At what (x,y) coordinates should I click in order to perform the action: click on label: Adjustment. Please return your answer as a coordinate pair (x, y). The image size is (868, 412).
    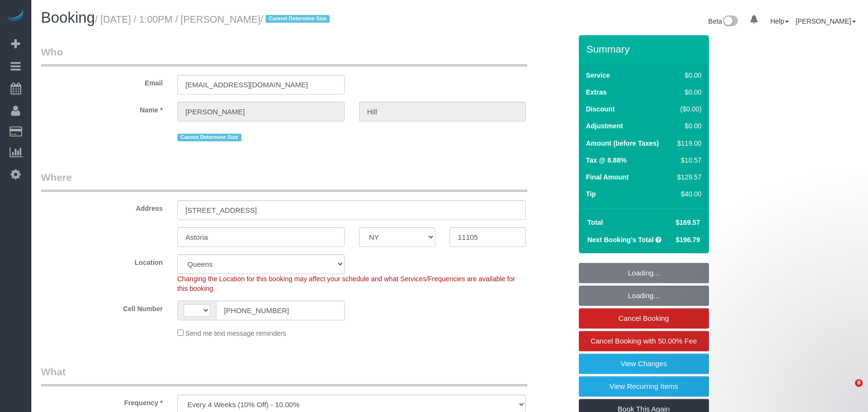
    Looking at the image, I should click on (605, 126).